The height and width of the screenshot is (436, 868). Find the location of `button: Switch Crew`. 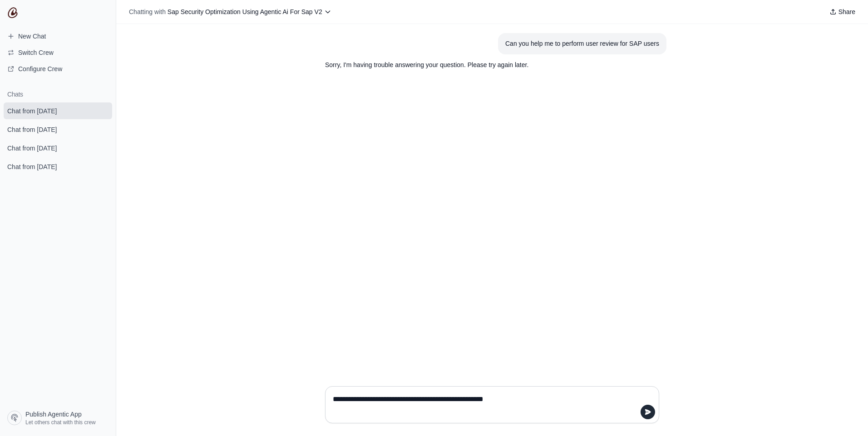

button: Switch Crew is located at coordinates (58, 52).